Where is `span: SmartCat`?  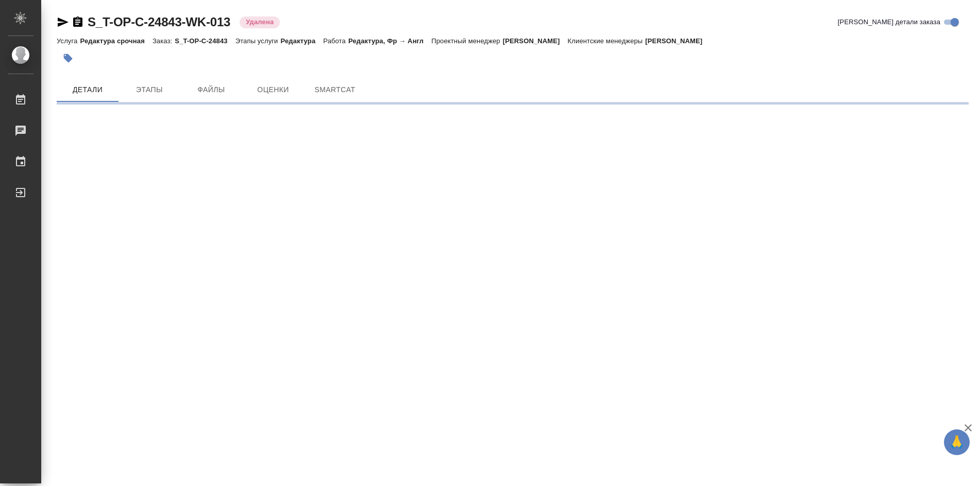 span: SmartCat is located at coordinates (335, 90).